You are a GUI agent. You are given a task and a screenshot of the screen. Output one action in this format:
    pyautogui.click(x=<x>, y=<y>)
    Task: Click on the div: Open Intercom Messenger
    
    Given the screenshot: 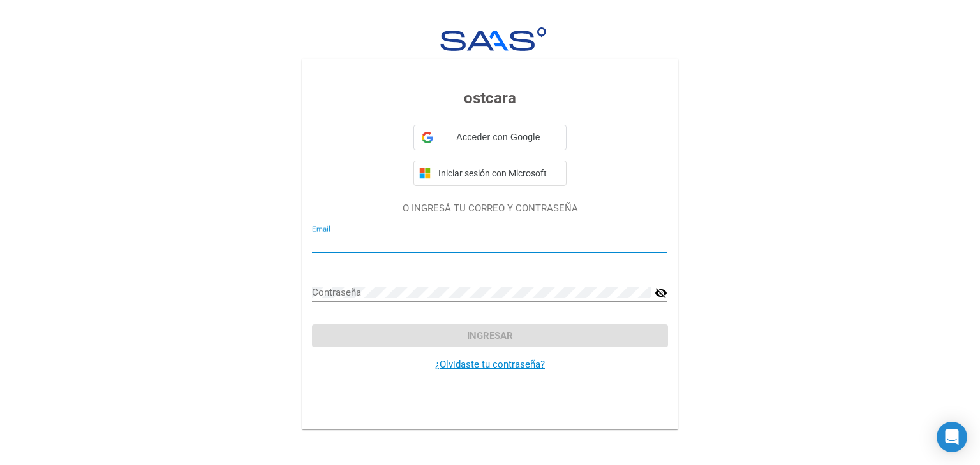 What is the action you would take?
    pyautogui.click(x=952, y=438)
    